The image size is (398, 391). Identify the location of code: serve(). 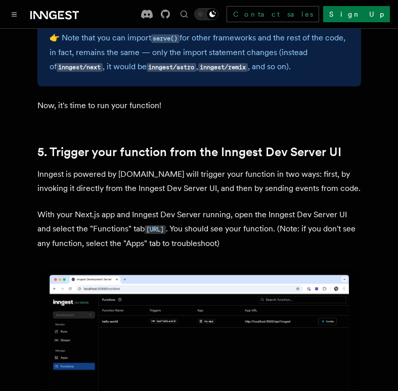
(165, 38).